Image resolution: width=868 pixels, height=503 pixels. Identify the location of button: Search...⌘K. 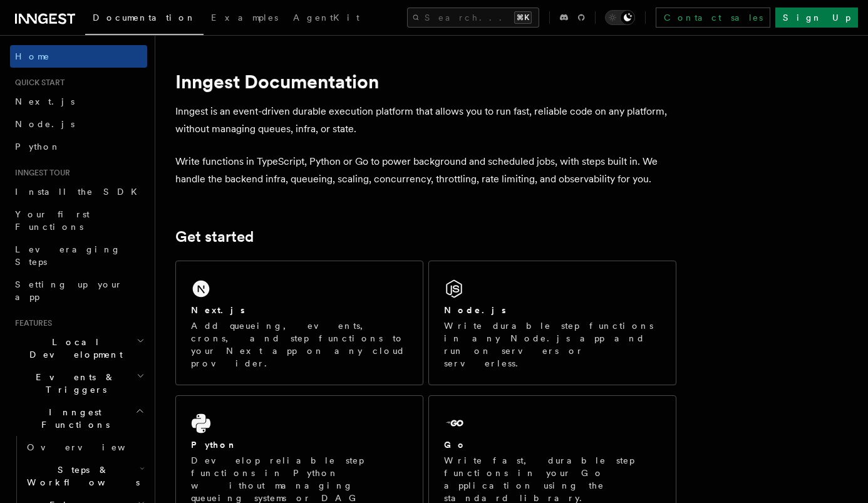
(472, 17).